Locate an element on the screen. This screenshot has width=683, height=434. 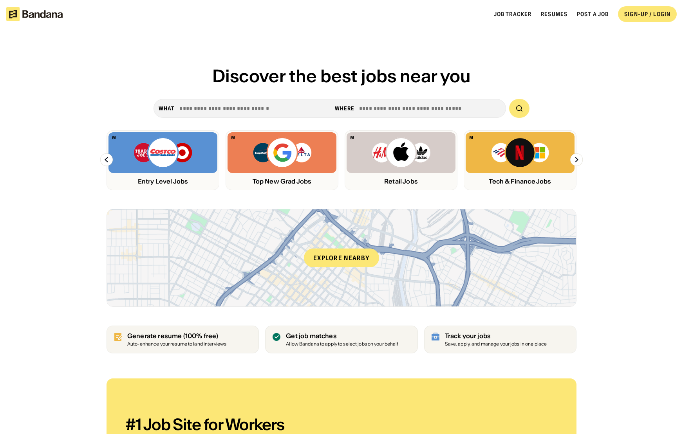
a: Bandana logoH&M, Apply, Adidas logosRetail Jobs is located at coordinates (401, 160).